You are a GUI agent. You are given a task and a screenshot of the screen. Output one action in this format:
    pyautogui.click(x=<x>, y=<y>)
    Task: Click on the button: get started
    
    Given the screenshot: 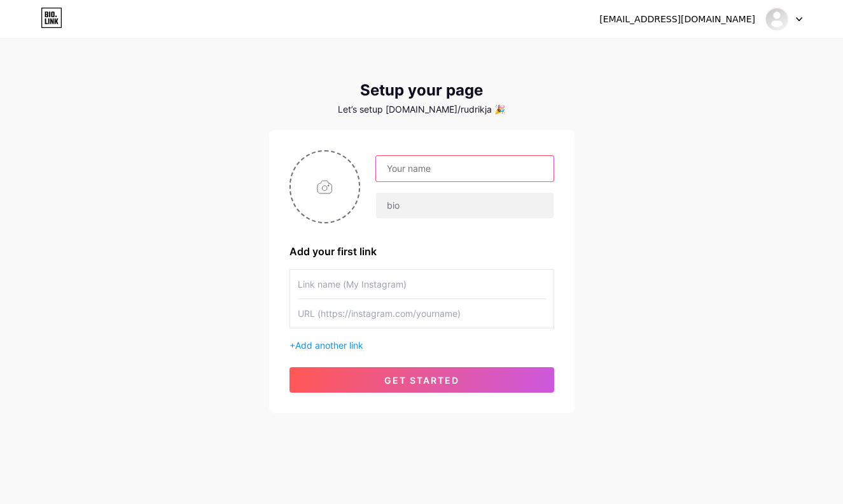 What is the action you would take?
    pyautogui.click(x=422, y=379)
    